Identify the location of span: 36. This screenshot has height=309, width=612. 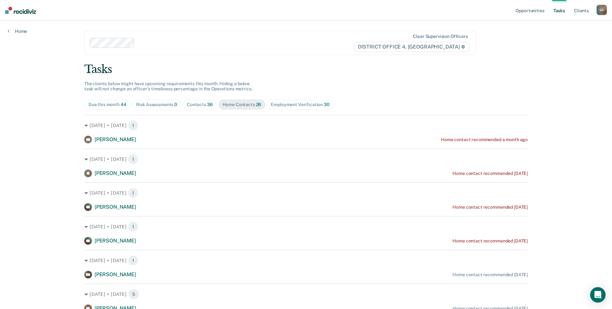
(210, 105).